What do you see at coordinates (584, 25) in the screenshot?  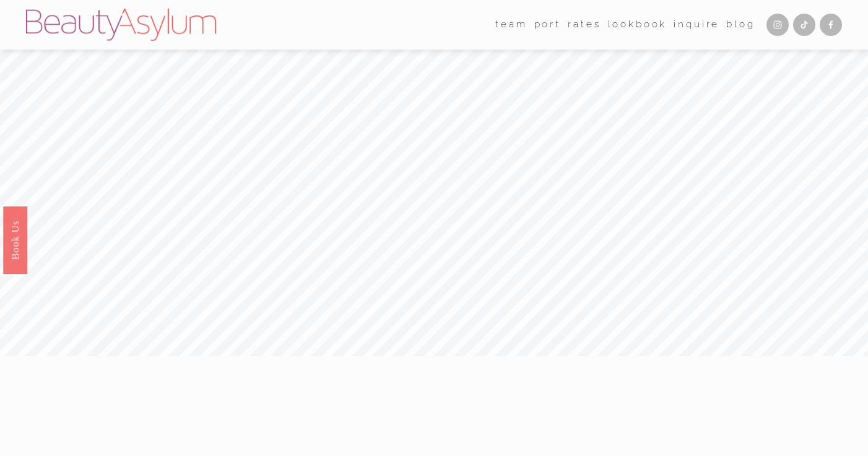 I see `a: Rates` at bounding box center [584, 25].